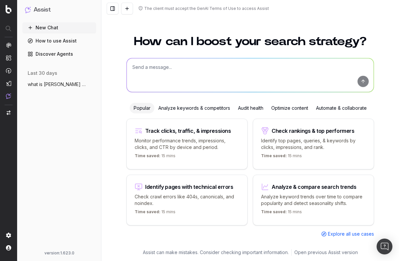 The width and height of the screenshot is (399, 261). What do you see at coordinates (9, 45) in the screenshot?
I see `img: Analytics` at bounding box center [9, 45].